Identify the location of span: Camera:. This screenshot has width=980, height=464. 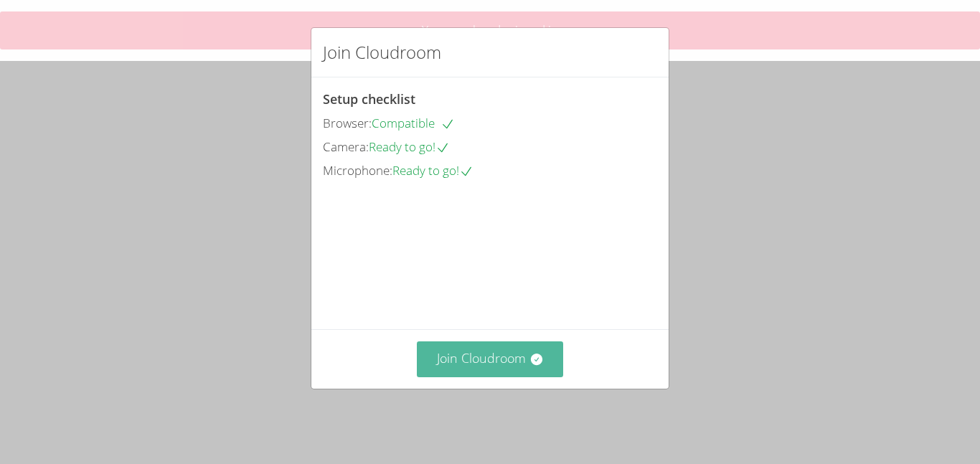
(346, 146).